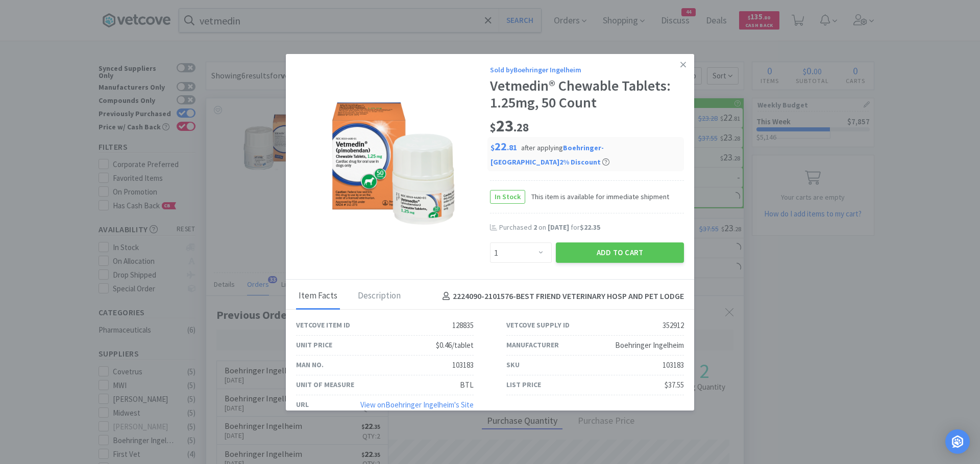 The width and height of the screenshot is (980, 464). Describe the element at coordinates (323, 325) in the screenshot. I see `div: Vetcove Item ID` at that location.